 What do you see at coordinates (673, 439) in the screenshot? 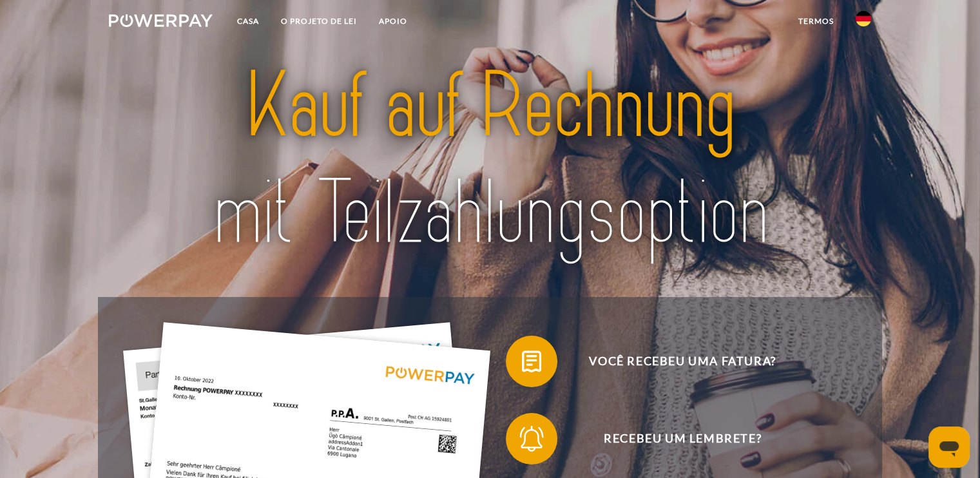
I see `a: Recebeu um lembrete?` at bounding box center [673, 439].